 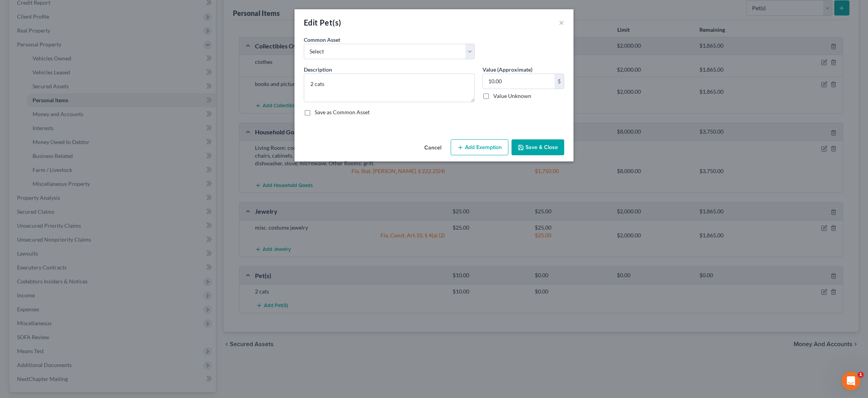 I want to click on label: Save as Common Asset, so click(x=342, y=112).